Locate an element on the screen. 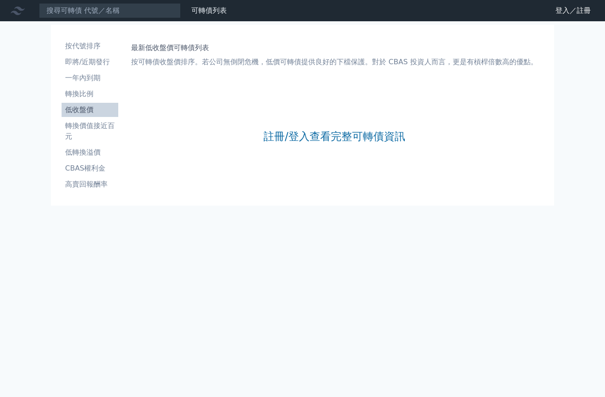 The image size is (605, 397). a: 登入／註冊 is located at coordinates (574, 11).